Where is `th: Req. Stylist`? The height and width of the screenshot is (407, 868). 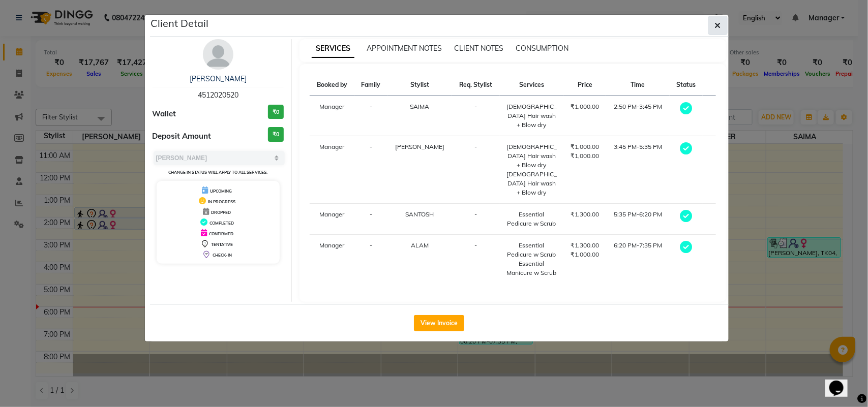
th: Req. Stylist is located at coordinates (475, 85).